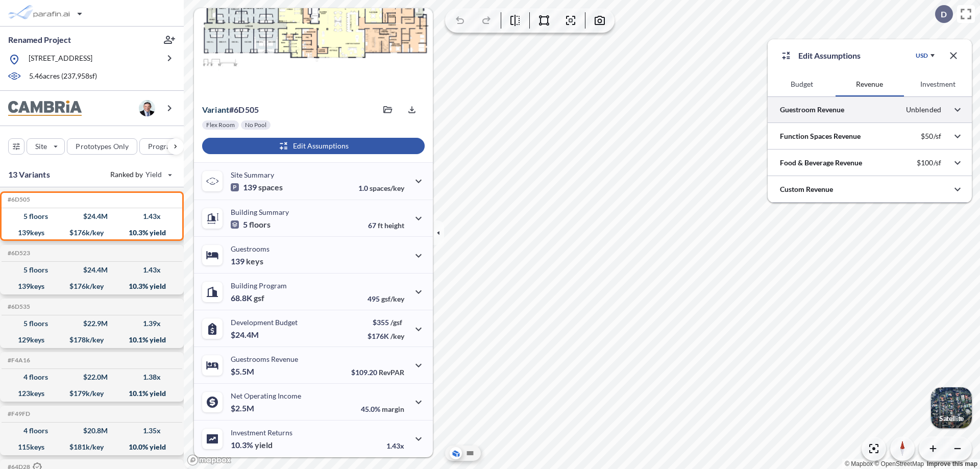 The image size is (980, 469). Describe the element at coordinates (951, 408) in the screenshot. I see `button: Switcher ImageSatellite` at that location.